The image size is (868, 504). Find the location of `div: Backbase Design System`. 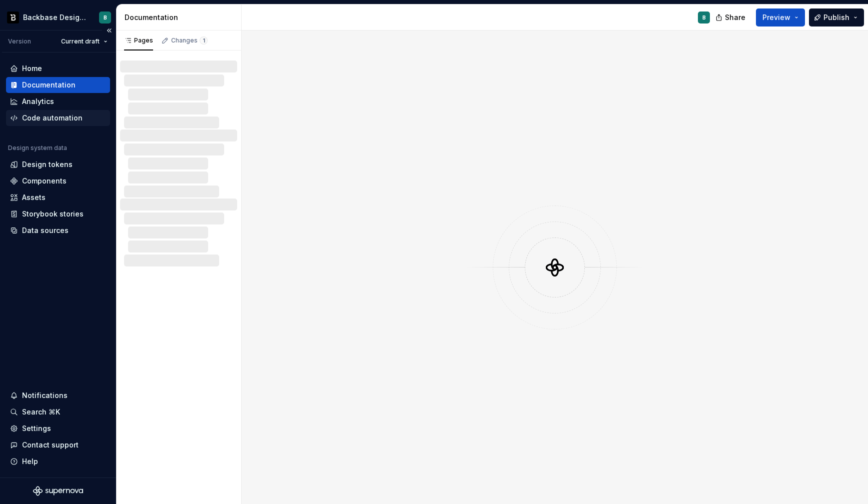

div: Backbase Design System is located at coordinates (55, 17).